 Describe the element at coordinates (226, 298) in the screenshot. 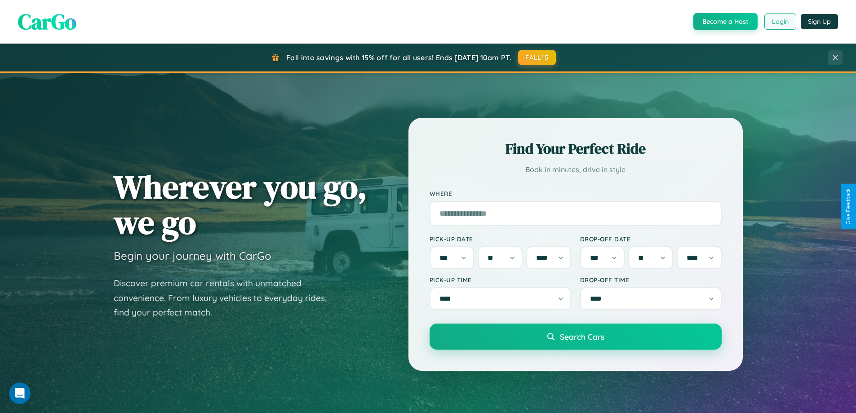

I see `p: Discover premium car rentals with unmatched convenience. From luxury vehicles to everyday rides, ...` at that location.